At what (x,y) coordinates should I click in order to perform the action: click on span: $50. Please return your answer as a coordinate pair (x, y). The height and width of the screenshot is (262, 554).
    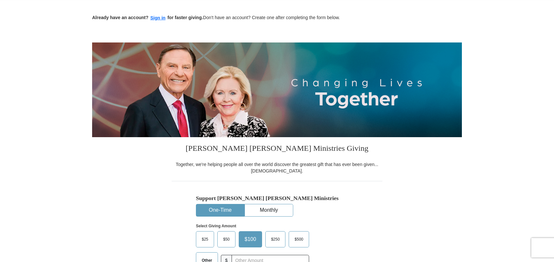
    Looking at the image, I should click on (226, 239).